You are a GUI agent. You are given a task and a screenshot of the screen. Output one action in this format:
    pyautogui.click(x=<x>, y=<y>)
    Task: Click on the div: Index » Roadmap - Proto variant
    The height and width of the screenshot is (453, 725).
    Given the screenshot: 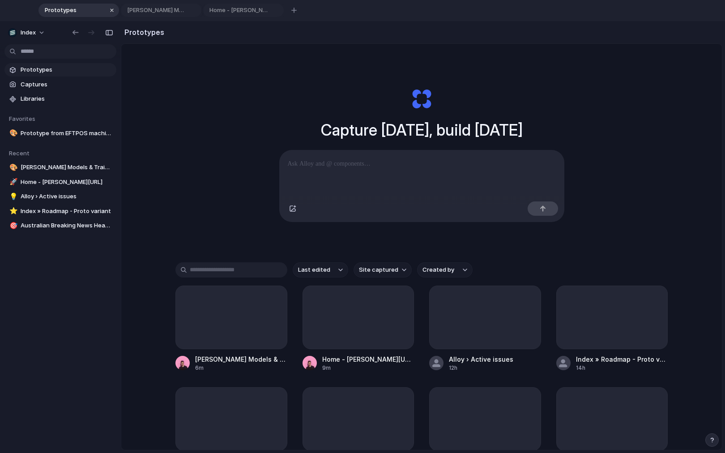 What is the action you would take?
    pyautogui.click(x=622, y=359)
    